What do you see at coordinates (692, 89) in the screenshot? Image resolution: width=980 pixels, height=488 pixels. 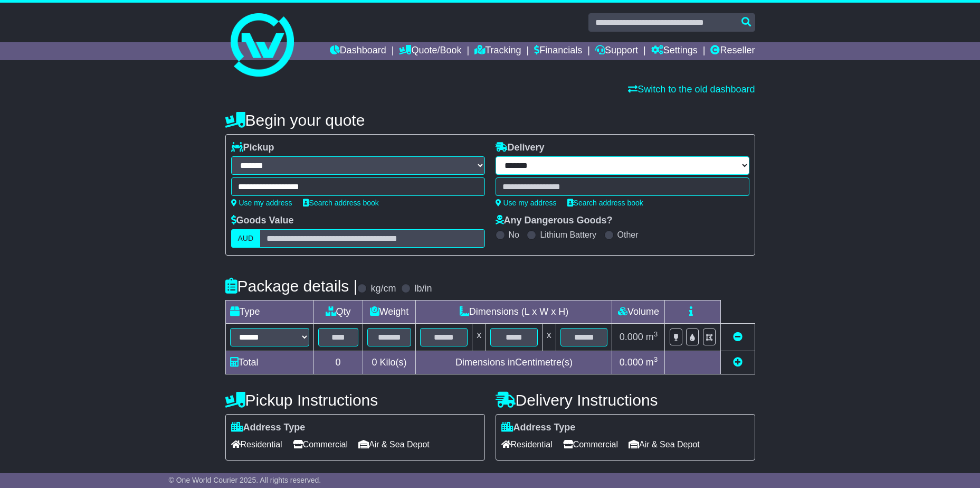 I see `a: Switch to the old dashboard` at bounding box center [692, 89].